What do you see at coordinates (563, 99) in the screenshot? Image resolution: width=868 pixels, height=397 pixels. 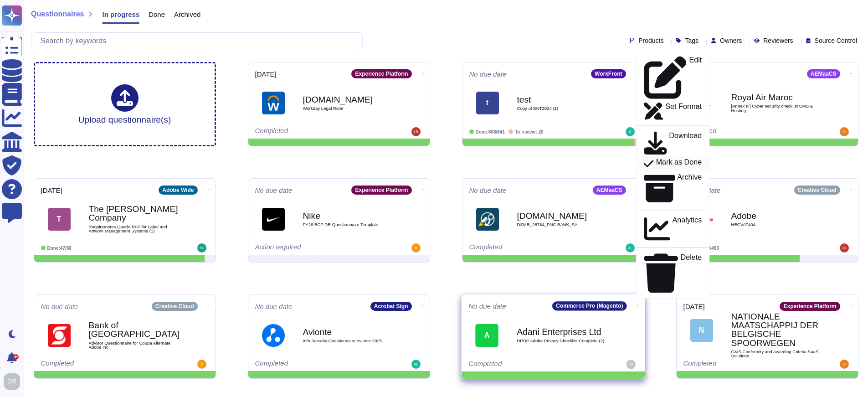 I see `b: test` at bounding box center [563, 99].